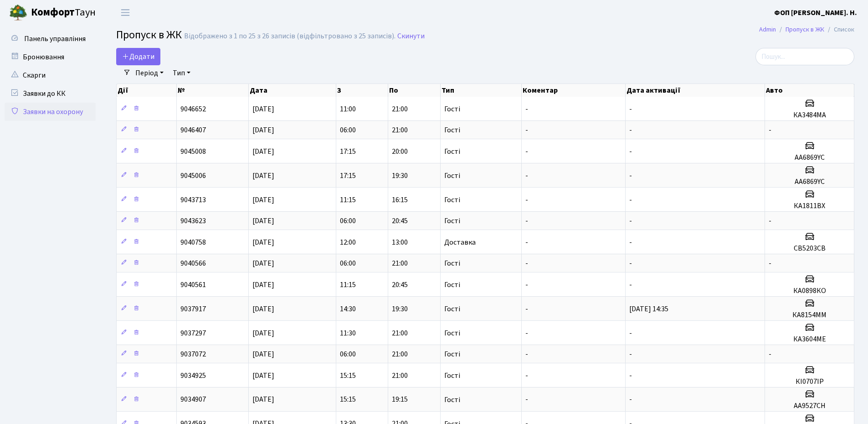 The image size is (868, 424). What do you see at coordinates (193, 200) in the screenshot?
I see `span: 9043713` at bounding box center [193, 200].